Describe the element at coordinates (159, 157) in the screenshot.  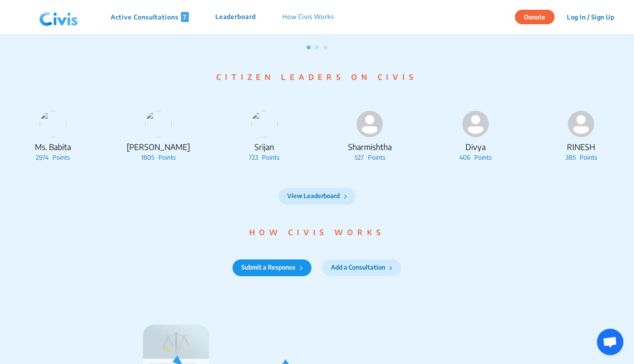
I see `p: 1805 Points` at that location.